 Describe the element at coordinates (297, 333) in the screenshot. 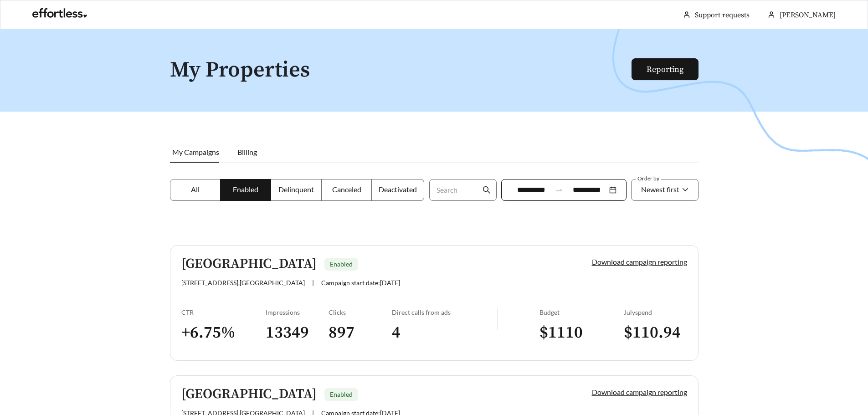

I see `h3: 13349` at that location.